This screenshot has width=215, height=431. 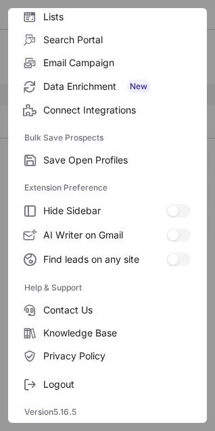 I want to click on div: Version 5.16.5, so click(x=107, y=412).